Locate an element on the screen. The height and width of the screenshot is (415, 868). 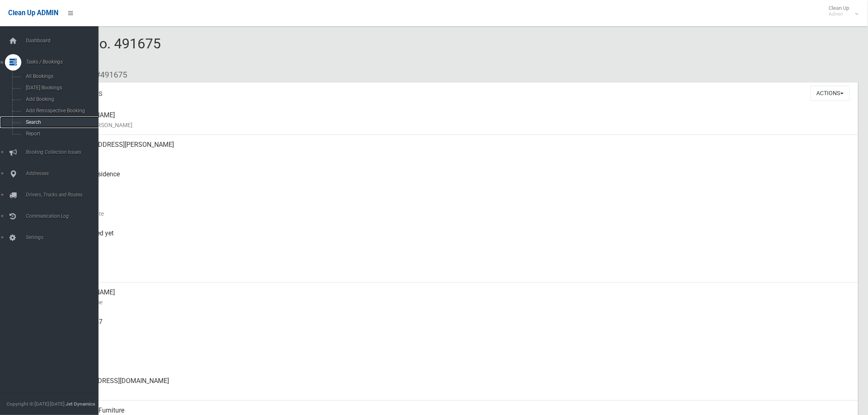
span: Tasks / Bookings is located at coordinates (65, 62).